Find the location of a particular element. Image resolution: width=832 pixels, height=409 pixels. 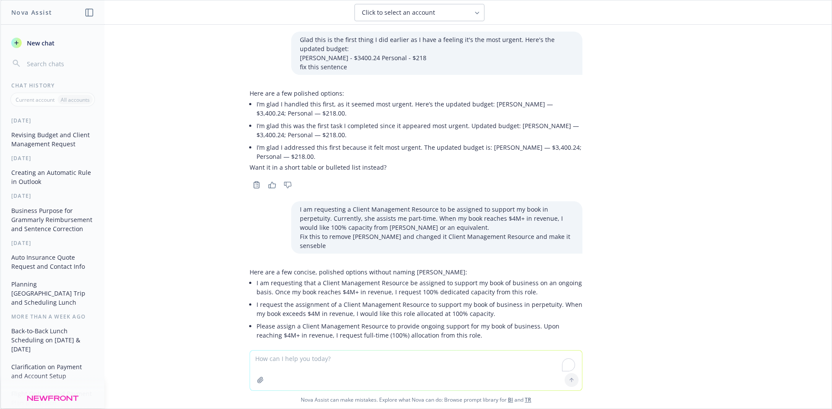

a: BI is located at coordinates (510, 400).